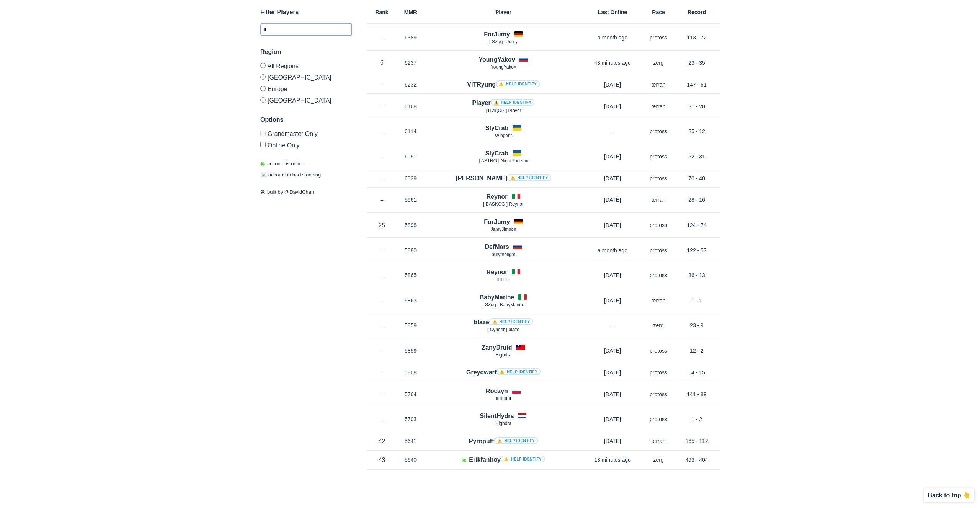 This screenshot has height=508, width=980. I want to click on h6: Record, so click(697, 12).